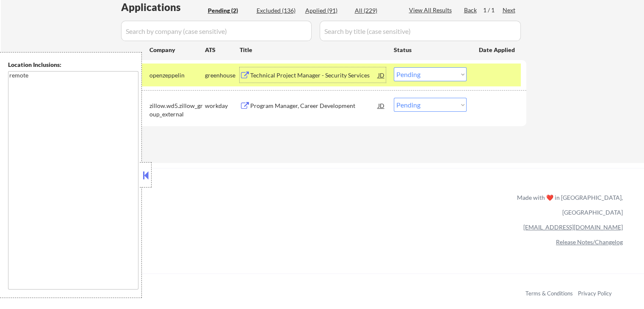 The image size is (644, 309). Describe the element at coordinates (229, 10) in the screenshot. I see `div: Pending (2)` at that location.